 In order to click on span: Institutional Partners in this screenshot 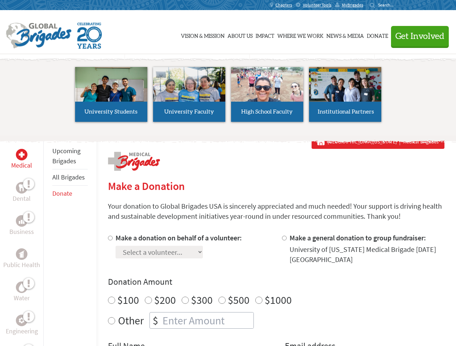, I will do `click(346, 112)`.